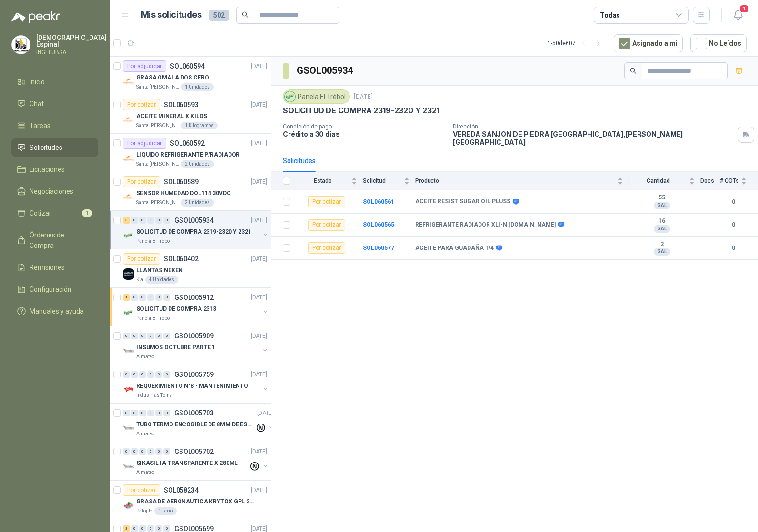 This screenshot has width=758, height=532. What do you see at coordinates (382, 181) in the screenshot?
I see `span: Solicitud` at bounding box center [382, 181].